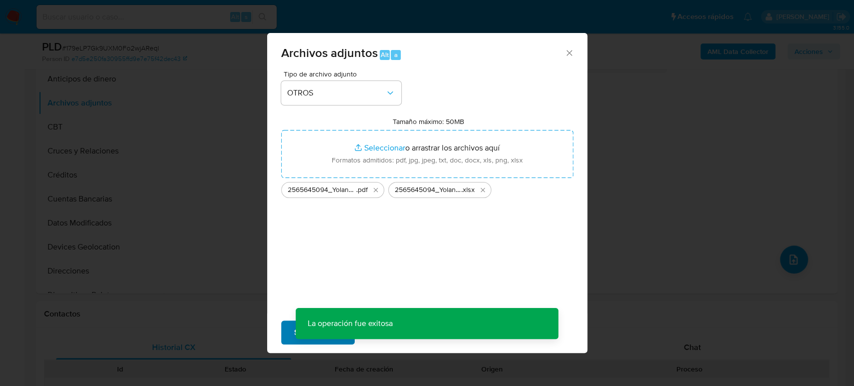  Describe the element at coordinates (362, 190) in the screenshot. I see `span: .pdf` at that location.